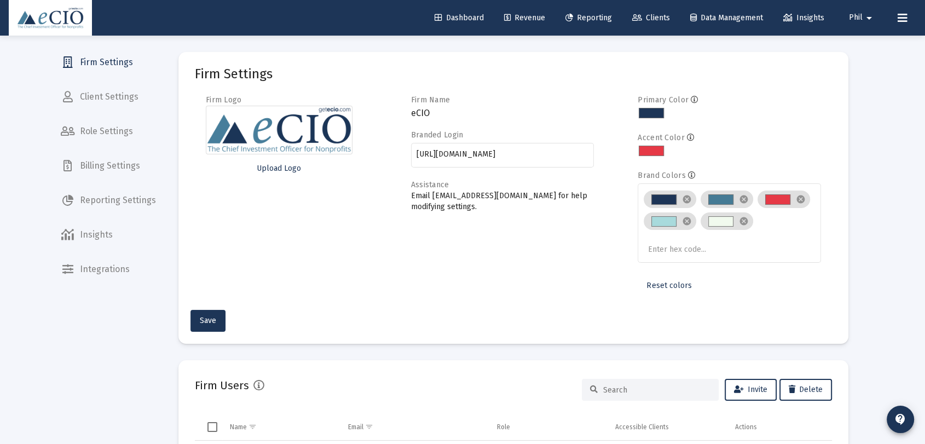 The width and height of the screenshot is (925, 444). What do you see at coordinates (726, 18) in the screenshot?
I see `span: Data Management` at bounding box center [726, 18].